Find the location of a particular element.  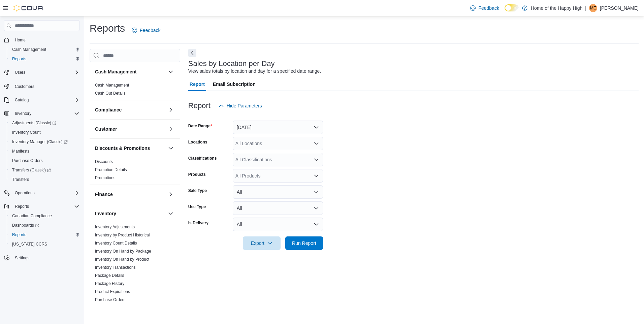

div: Cash Management is located at coordinates (135, 90).